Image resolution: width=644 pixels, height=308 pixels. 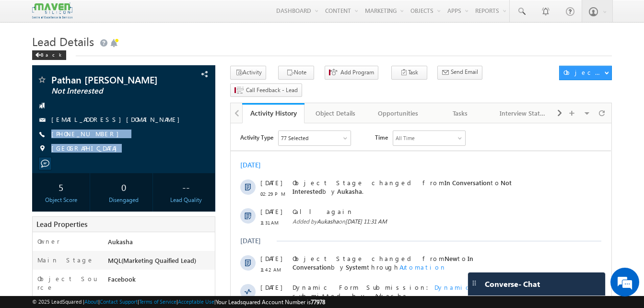 What do you see at coordinates (52, 54) in the screenshot?
I see `a: Back` at bounding box center [52, 54].